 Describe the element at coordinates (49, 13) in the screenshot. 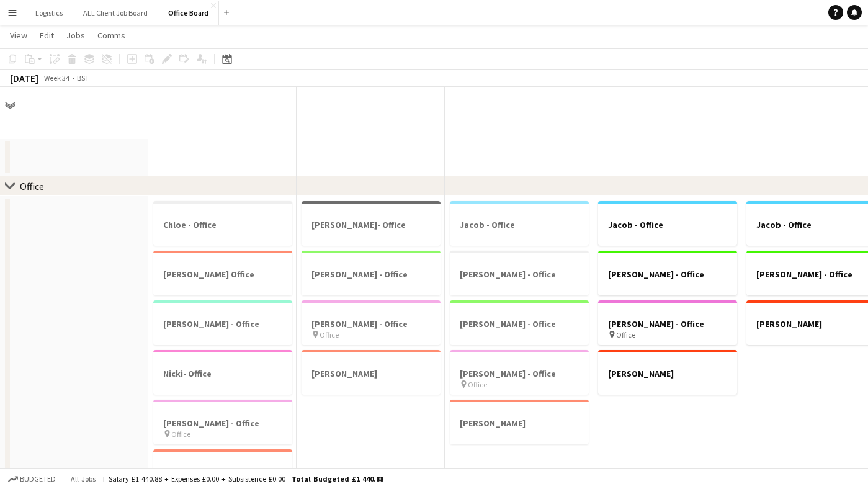

I see `button: Logistics` at that location.